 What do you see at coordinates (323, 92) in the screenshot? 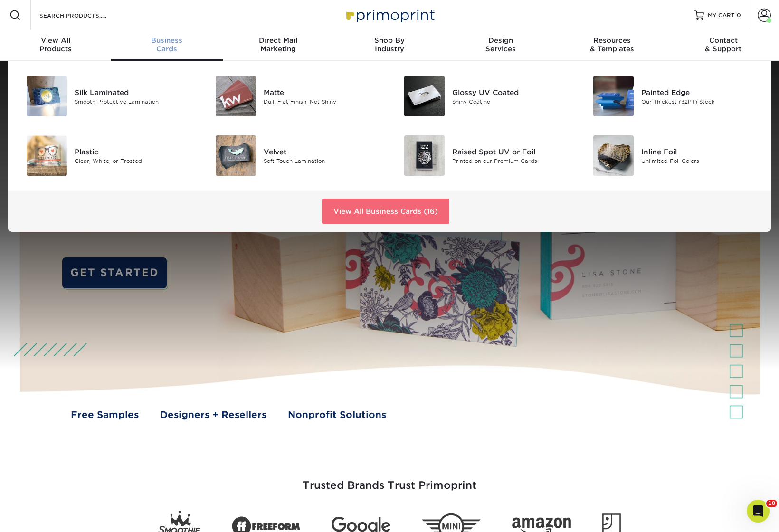
I see `div: Matte` at bounding box center [323, 92].